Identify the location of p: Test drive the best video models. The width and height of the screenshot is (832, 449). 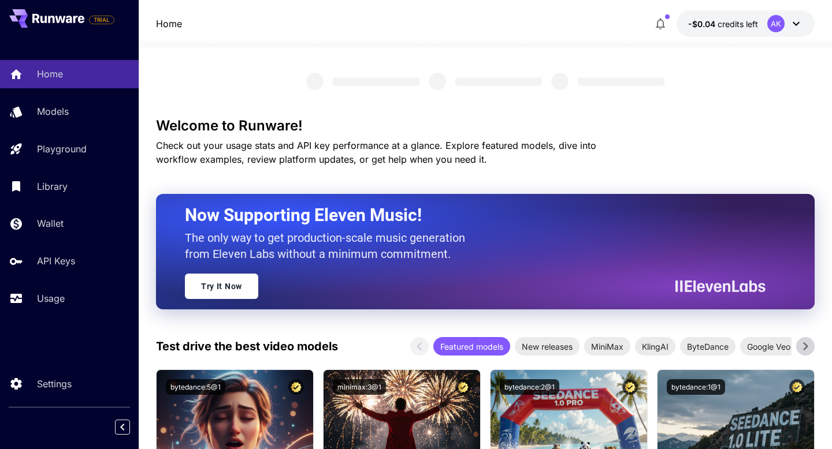
(247, 347).